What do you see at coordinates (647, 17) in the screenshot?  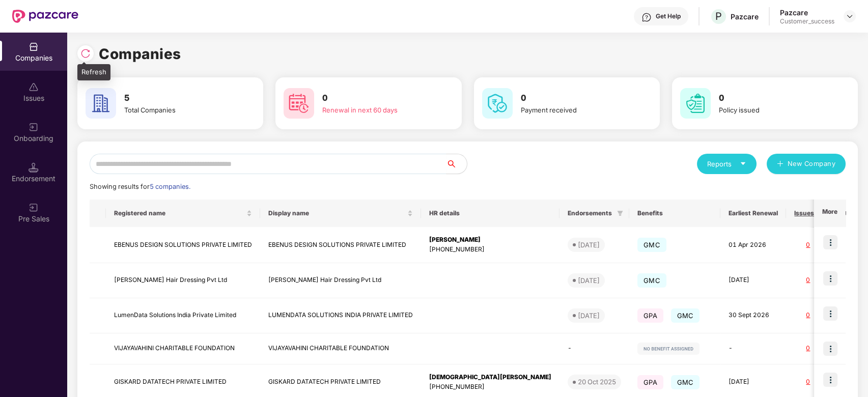 I see `img: svg+xml;base64,PHN2ZyBpZD0iSGVscC0zMngzMiIgeG1sbnM9Imh0dHA6Ly93d3cudzMub3JnLzIwMDAvc3ZnIiB3aWR0aD...` at bounding box center [647, 17].